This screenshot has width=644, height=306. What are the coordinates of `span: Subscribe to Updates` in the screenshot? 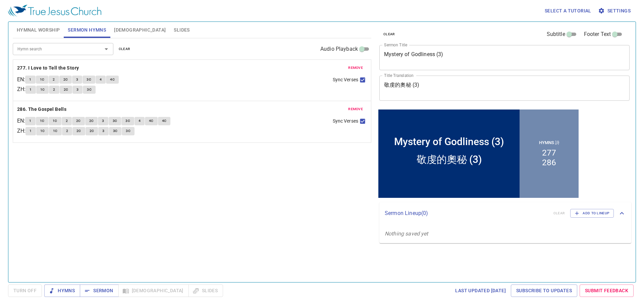 It's located at (544, 290).